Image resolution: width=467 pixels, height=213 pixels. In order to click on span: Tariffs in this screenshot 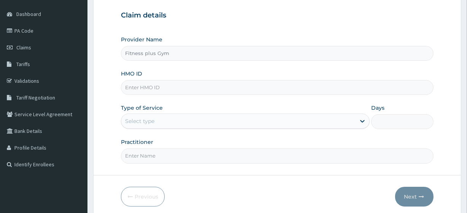, I will do `click(23, 64)`.